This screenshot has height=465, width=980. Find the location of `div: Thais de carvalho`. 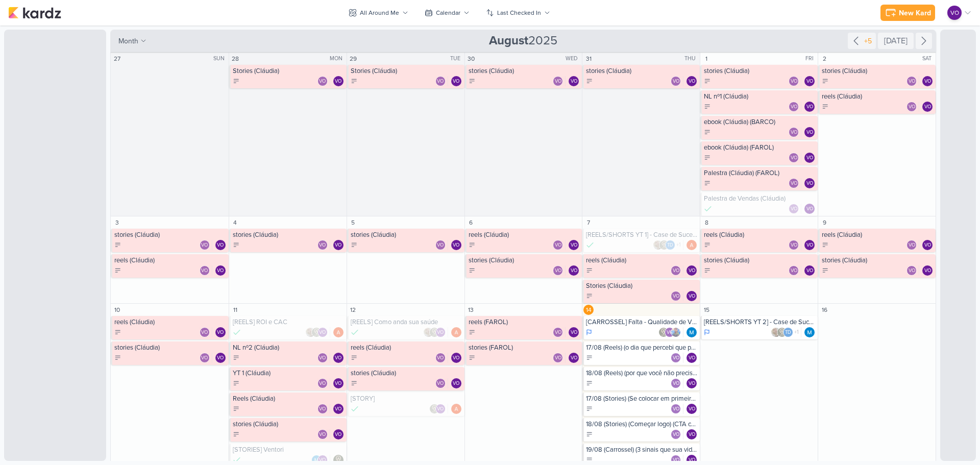

div: Thais de carvalho is located at coordinates (670, 245).